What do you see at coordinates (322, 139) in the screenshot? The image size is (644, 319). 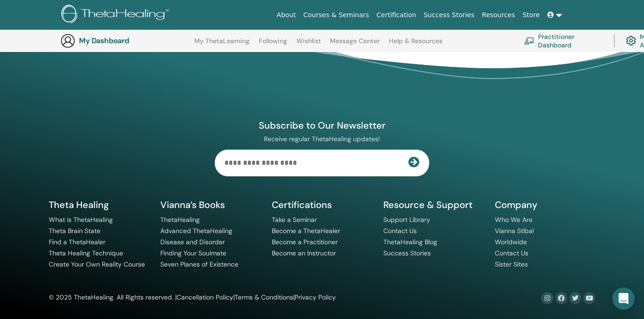 I see `p: Receive regular ThetaHealing updates!` at bounding box center [322, 139].